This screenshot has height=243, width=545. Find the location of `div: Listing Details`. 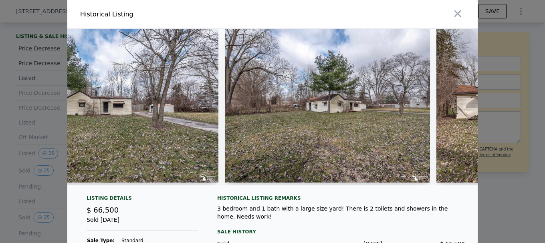

div: Listing Details is located at coordinates (142, 200).